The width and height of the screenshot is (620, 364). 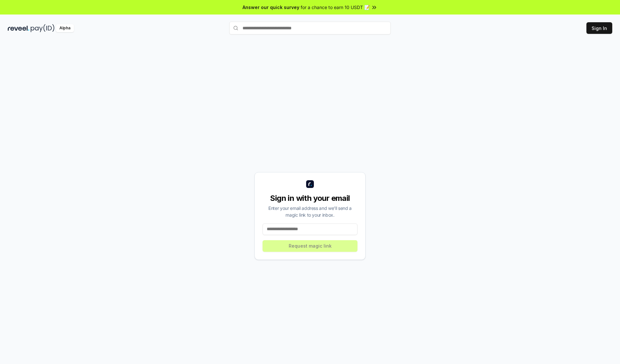 What do you see at coordinates (19, 28) in the screenshot?
I see `img: reveel_dark` at bounding box center [19, 28].